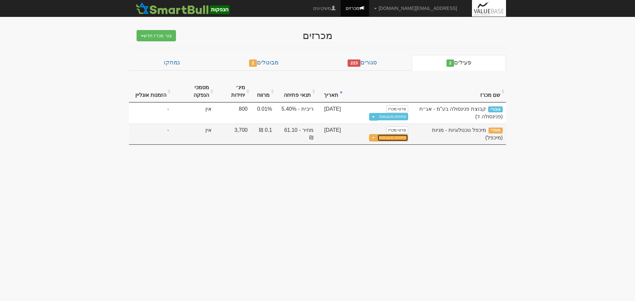 The width and height of the screenshot is (635, 301). What do you see at coordinates (263, 113) in the screenshot?
I see `td: 0.01%` at bounding box center [263, 113].